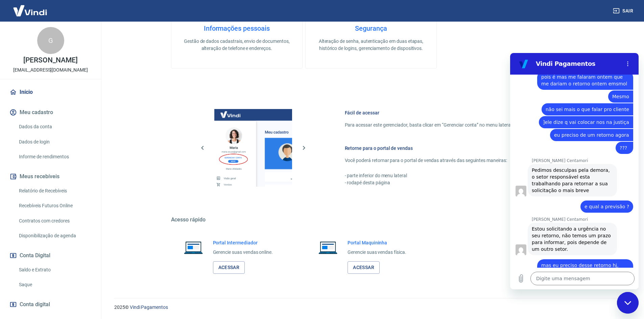  Describe the element at coordinates (253, 148) in the screenshot. I see `img: Imagem da dashboard mostrando o botão de gerenciar conta na sidebar no lado esquerdo` at that location.